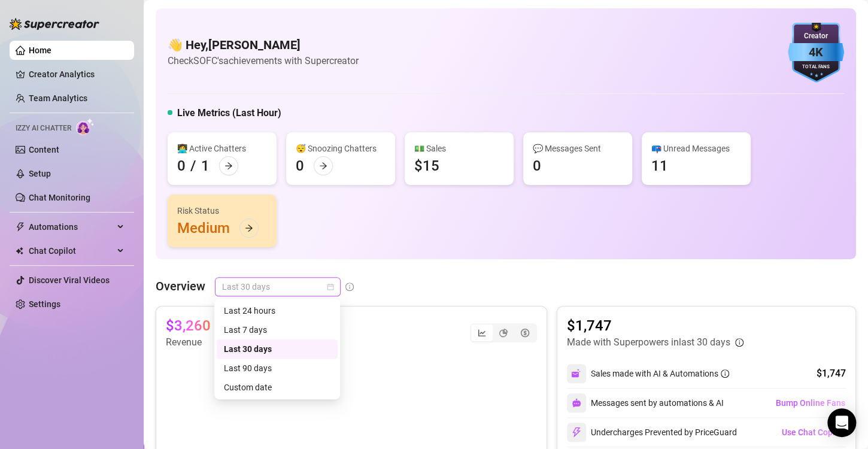 This screenshot has height=449, width=868. I want to click on button: Bump Online Fans, so click(811, 403).